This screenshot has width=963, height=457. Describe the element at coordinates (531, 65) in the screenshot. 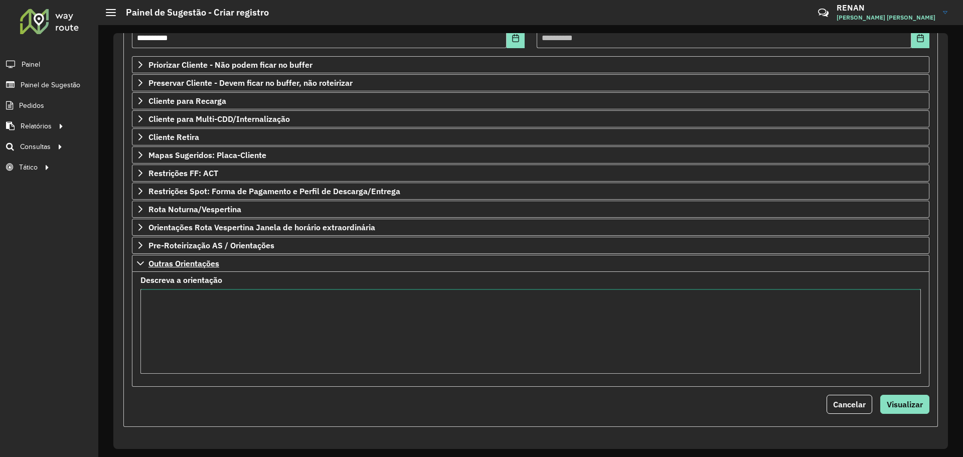

I see `a: Priorizar Cliente - Não podem ficar no buffer` at that location.